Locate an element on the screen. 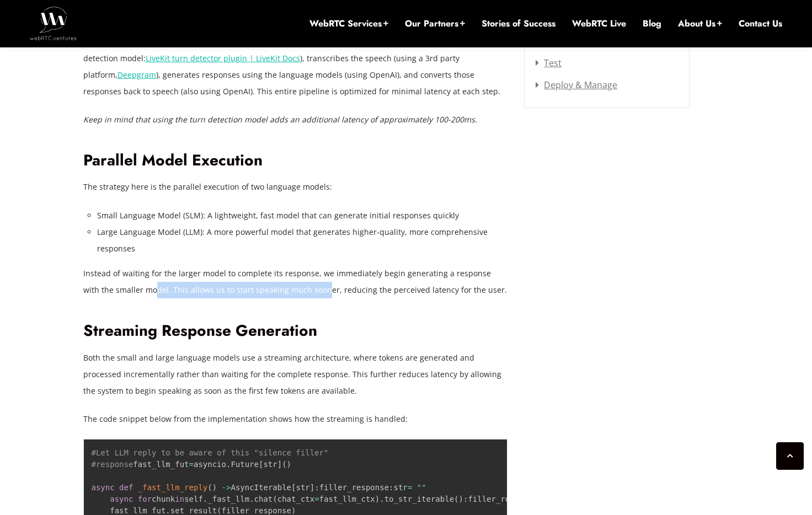 This screenshot has width=812, height=515. span: #response is located at coordinates (113, 464).